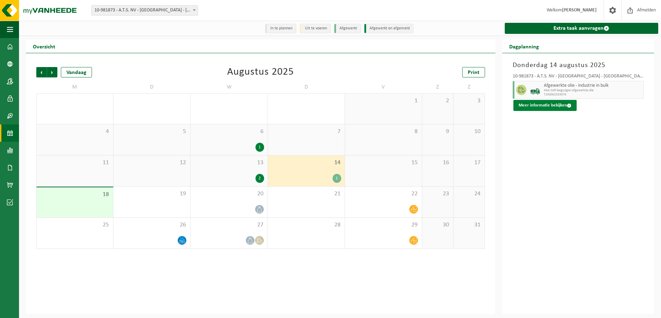 The image size is (661, 318). Describe the element at coordinates (152, 225) in the screenshot. I see `span: 26` at that location.